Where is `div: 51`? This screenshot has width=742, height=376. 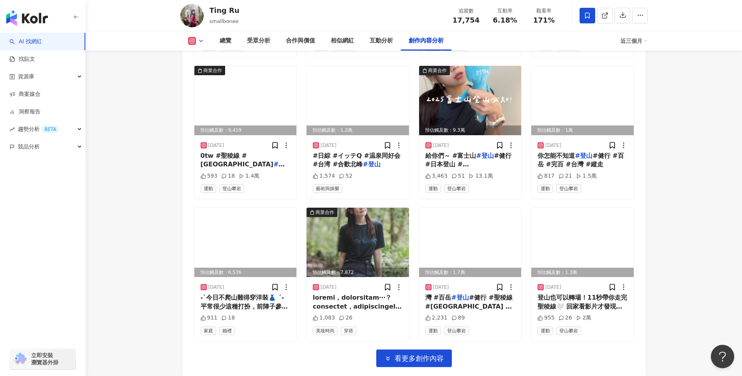
div: 51 is located at coordinates (458, 176).